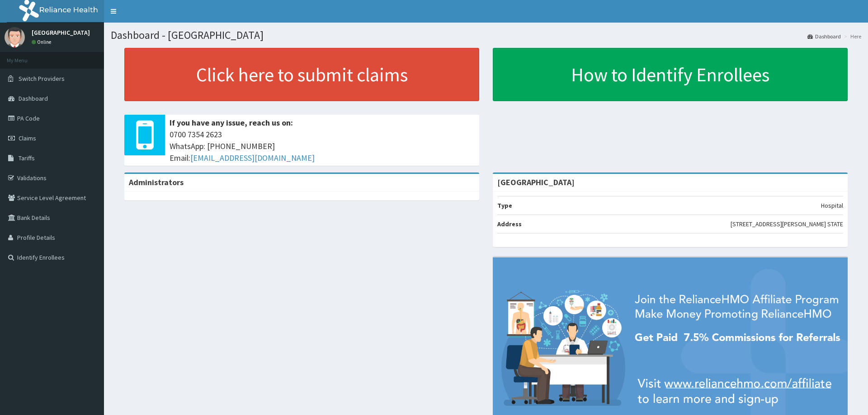 Image resolution: width=868 pixels, height=415 pixels. What do you see at coordinates (851, 36) in the screenshot?
I see `li: Here` at bounding box center [851, 36].